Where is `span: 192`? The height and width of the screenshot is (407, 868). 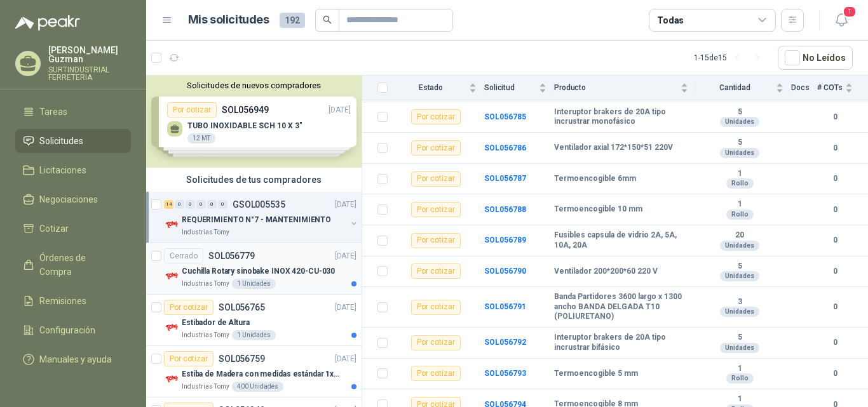 span: 192 is located at coordinates (292, 20).